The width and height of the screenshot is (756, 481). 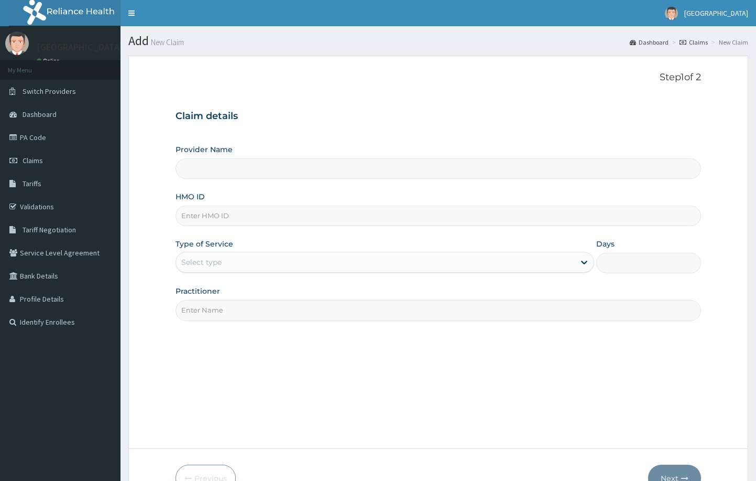 What do you see at coordinates (729, 42) in the screenshot?
I see `li: New Claim` at bounding box center [729, 42].